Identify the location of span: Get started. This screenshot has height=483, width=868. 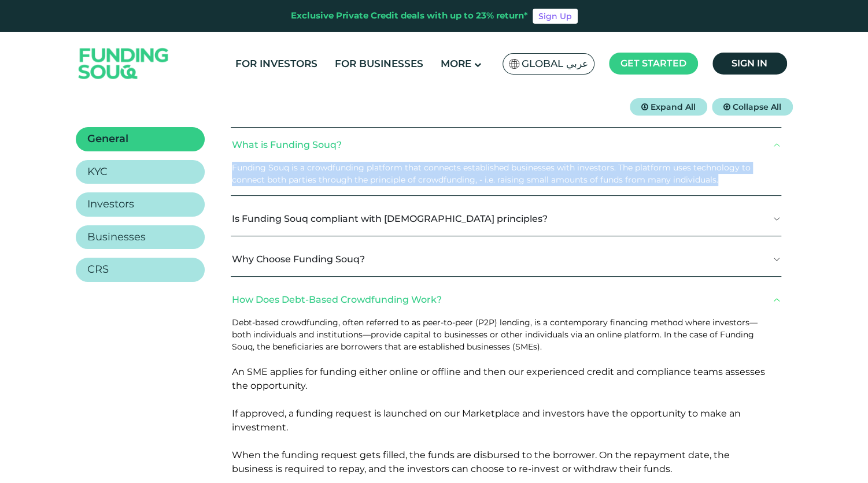
(653, 63).